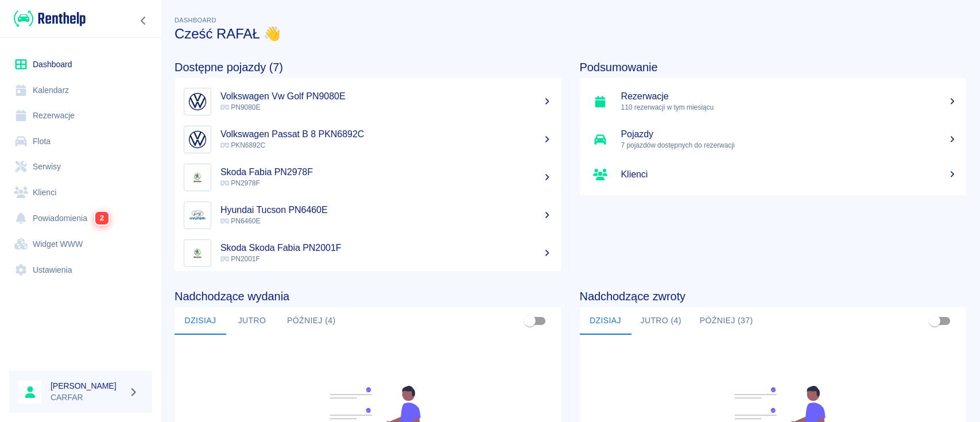 This screenshot has width=980, height=422. I want to click on p: 110 rezerwacji w tym miesiącu, so click(789, 107).